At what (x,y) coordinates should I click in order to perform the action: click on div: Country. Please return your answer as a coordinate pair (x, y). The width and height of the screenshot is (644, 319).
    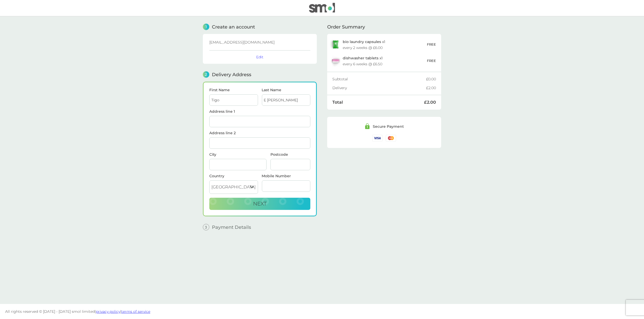
    Looking at the image, I should click on (234, 176).